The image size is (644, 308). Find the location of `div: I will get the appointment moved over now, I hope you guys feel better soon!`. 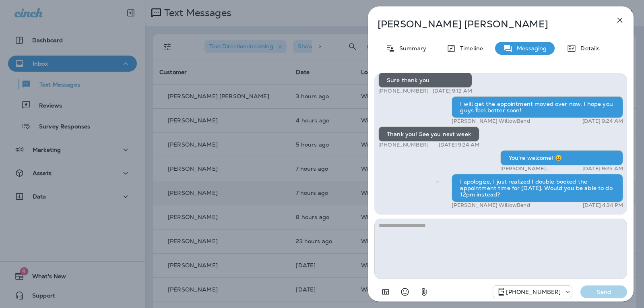

div: I will get the appointment moved over now, I hope you guys feel better soon! is located at coordinates (537, 107).